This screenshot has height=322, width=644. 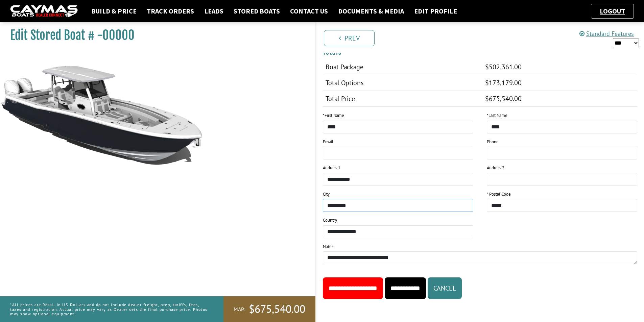 I want to click on span: MAP:, so click(x=239, y=309).